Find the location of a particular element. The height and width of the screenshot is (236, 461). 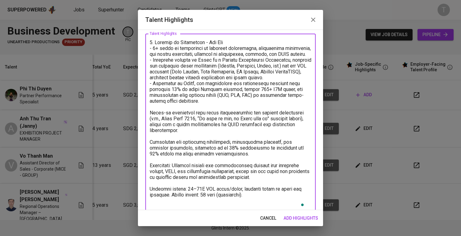

span: cancel is located at coordinates (268, 218).